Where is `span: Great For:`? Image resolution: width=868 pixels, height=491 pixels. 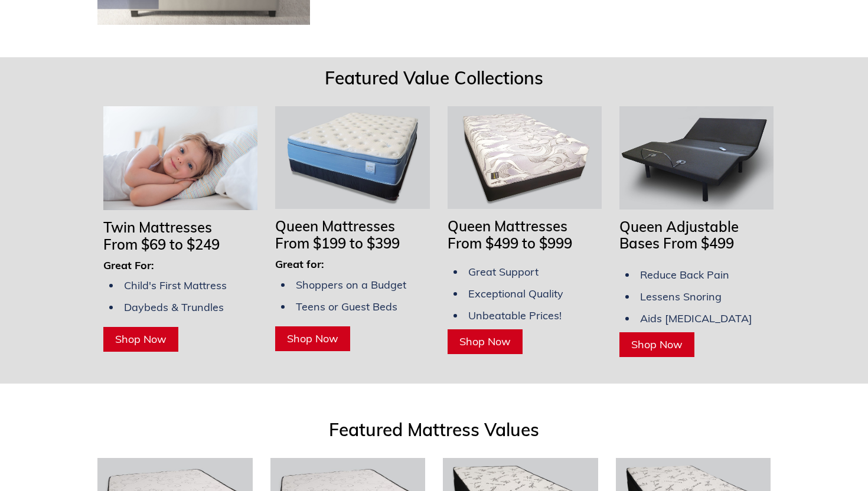
span: Great For: is located at coordinates (129, 265).